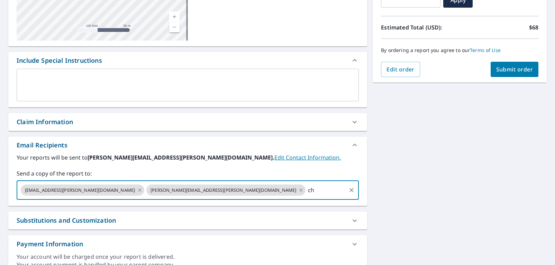 The image size is (555, 265). I want to click on button: Edit order, so click(401, 69).